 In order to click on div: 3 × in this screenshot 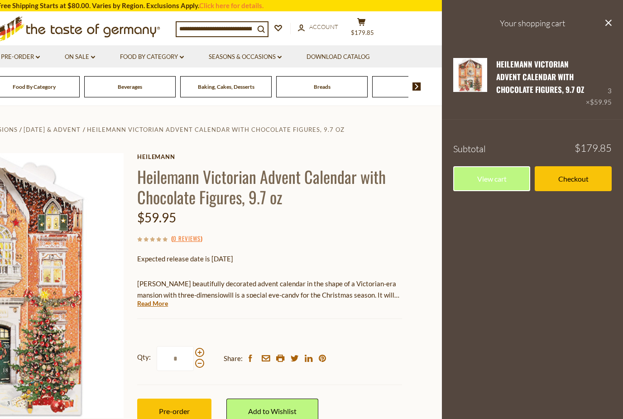, I will do `click(598, 83)`.